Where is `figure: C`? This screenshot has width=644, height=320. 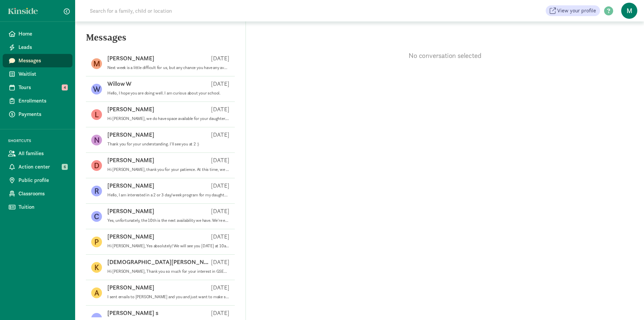
figure: C is located at coordinates (97, 216).